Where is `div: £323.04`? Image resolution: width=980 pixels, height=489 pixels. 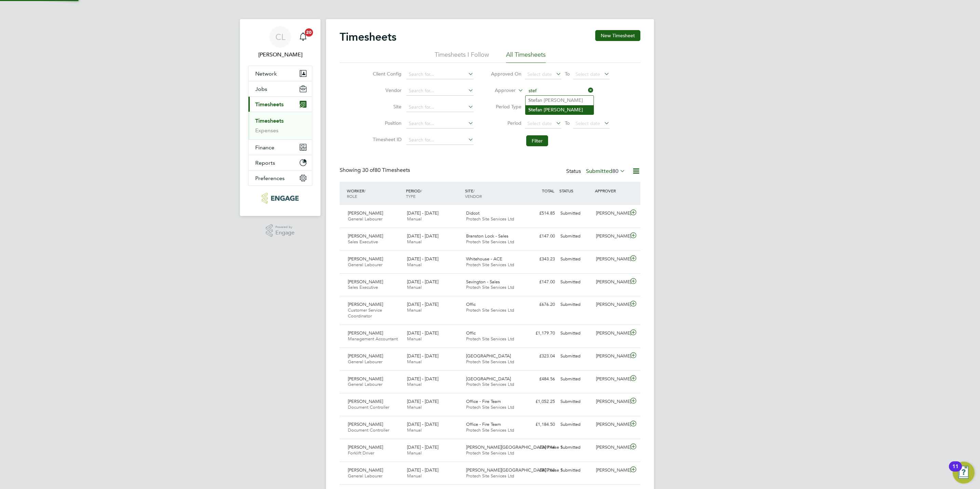
div: £323.04 is located at coordinates (540, 356).